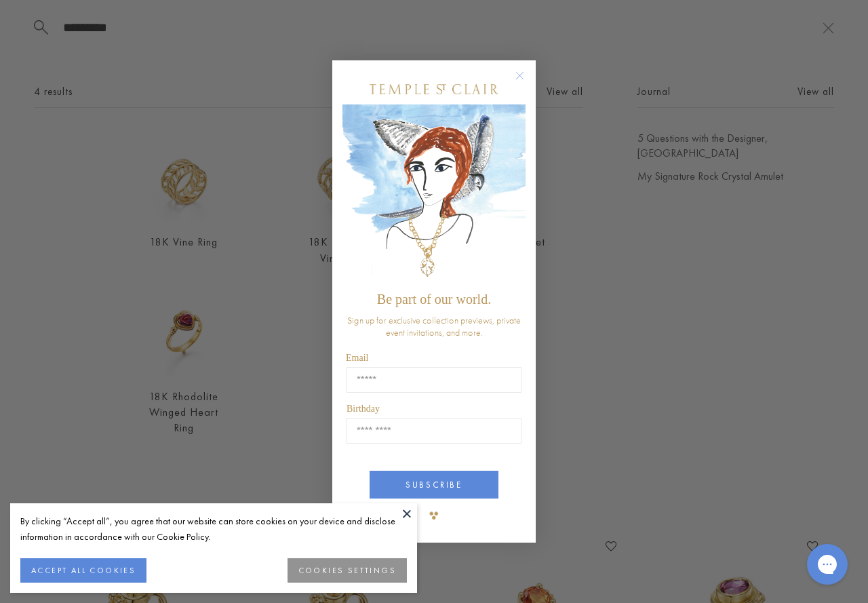  What do you see at coordinates (434, 380) in the screenshot?
I see `input: Email` at bounding box center [434, 380].